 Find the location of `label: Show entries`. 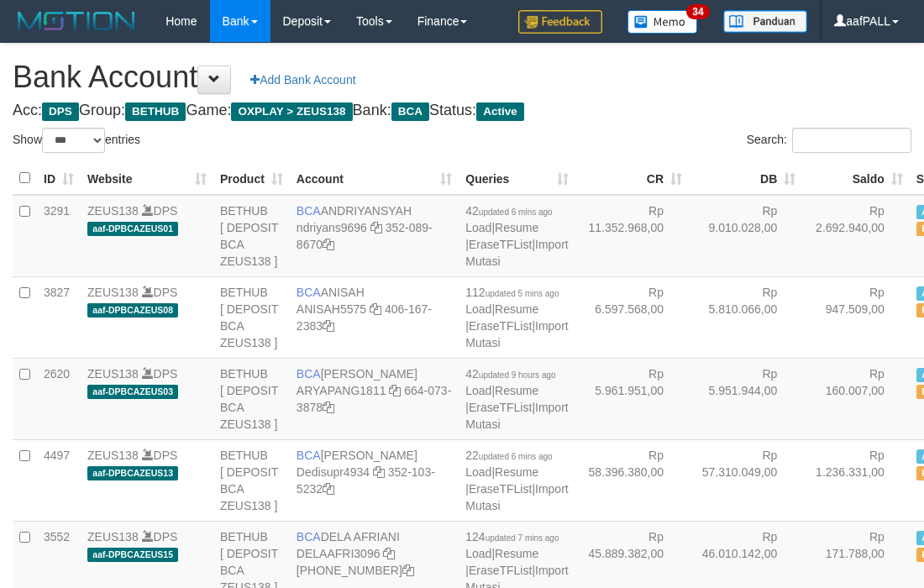

label: Show entries is located at coordinates (76, 140).